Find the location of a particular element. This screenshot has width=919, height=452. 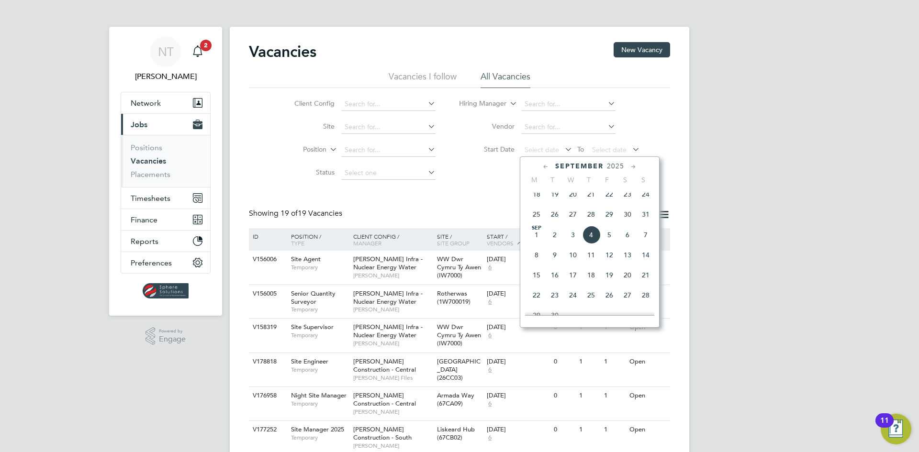

span: NT is located at coordinates (166, 52).